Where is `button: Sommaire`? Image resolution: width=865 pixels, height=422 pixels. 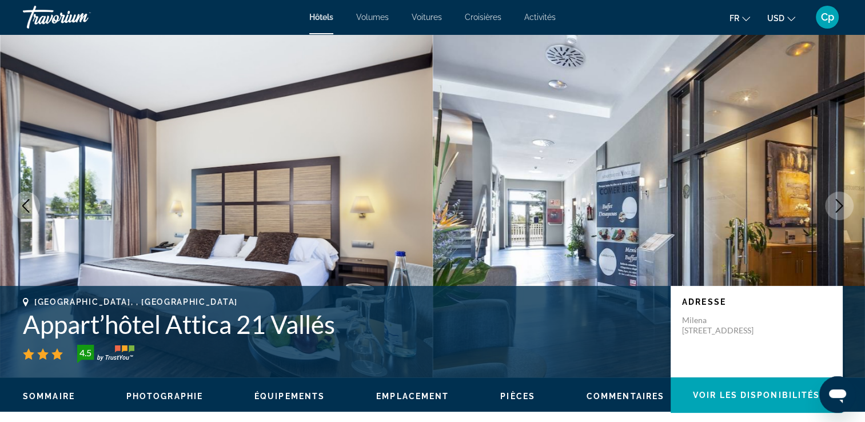
button: Sommaire is located at coordinates (49, 396).